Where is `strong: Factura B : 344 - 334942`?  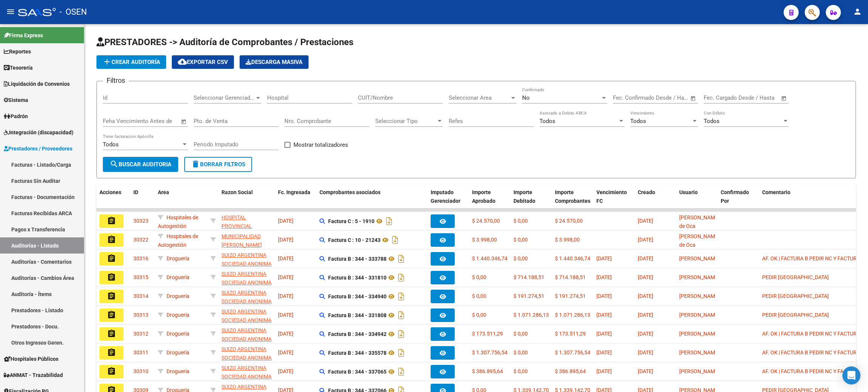 strong: Factura B : 344 - 334942 is located at coordinates (357, 334).